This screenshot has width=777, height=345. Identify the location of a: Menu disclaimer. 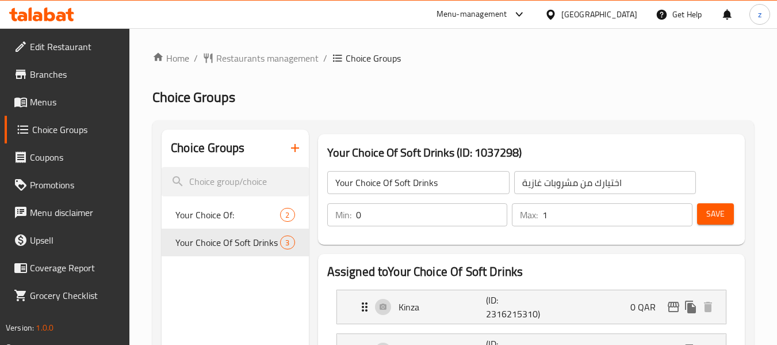
(67, 212).